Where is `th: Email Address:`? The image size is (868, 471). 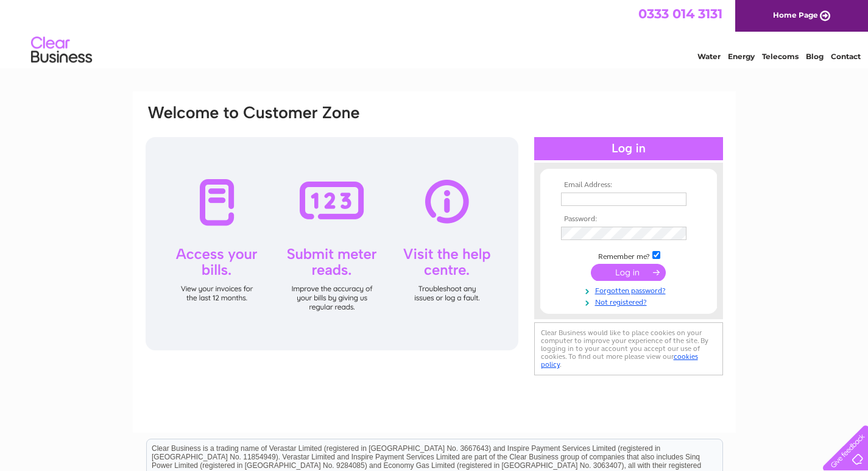 th: Email Address: is located at coordinates (629, 185).